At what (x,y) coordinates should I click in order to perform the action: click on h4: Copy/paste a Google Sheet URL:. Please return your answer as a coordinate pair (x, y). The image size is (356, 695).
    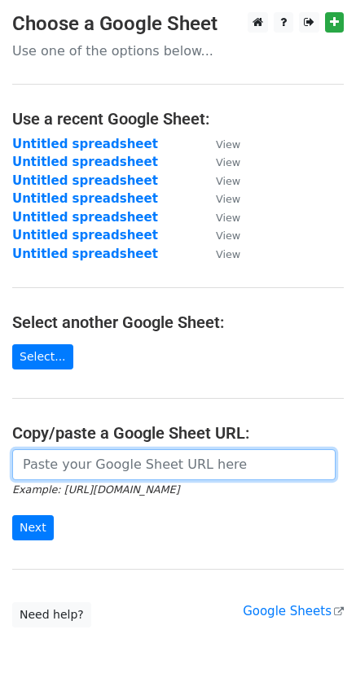
    Looking at the image, I should click on (177, 433).